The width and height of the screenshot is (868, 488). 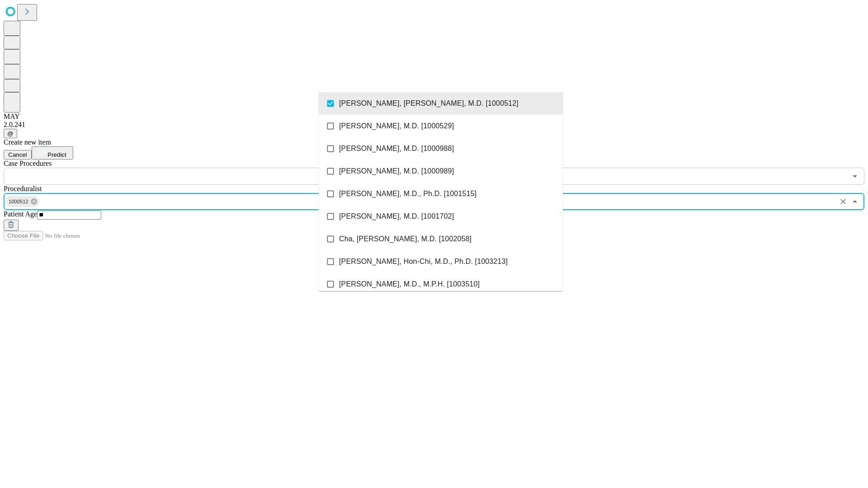 I want to click on div: 2.0.241, so click(x=434, y=125).